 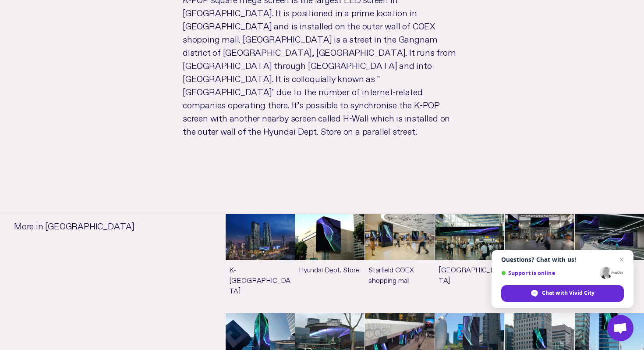 What do you see at coordinates (621, 328) in the screenshot?
I see `div: Open chat` at bounding box center [621, 328].